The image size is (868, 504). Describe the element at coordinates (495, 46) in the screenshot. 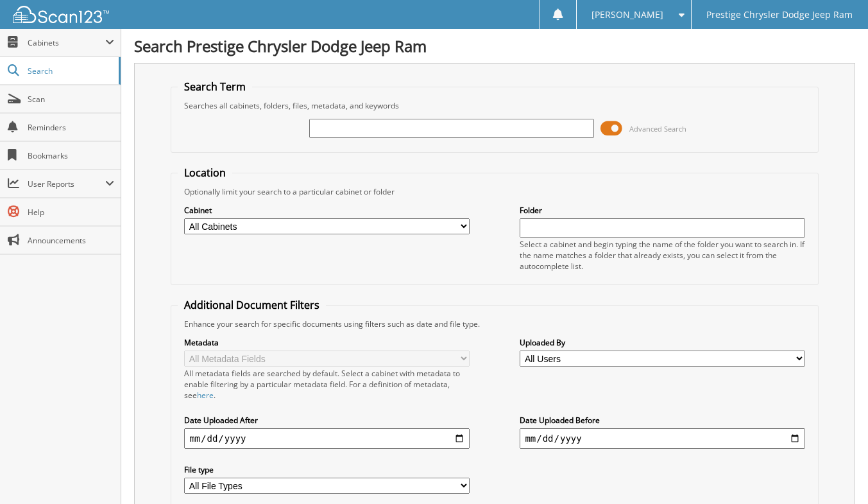

I see `h1: Search Prestige Chrysler Dodge Jeep Ram` at that location.